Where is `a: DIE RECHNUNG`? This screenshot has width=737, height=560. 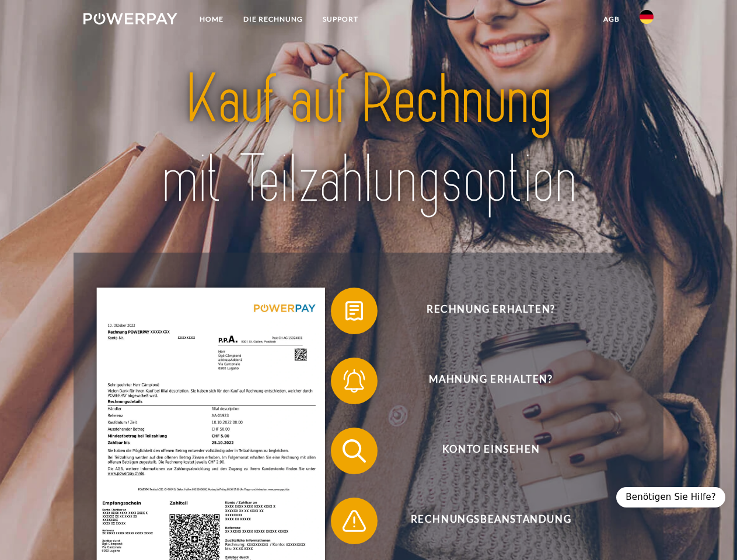
a: DIE RECHNUNG is located at coordinates (273, 20).